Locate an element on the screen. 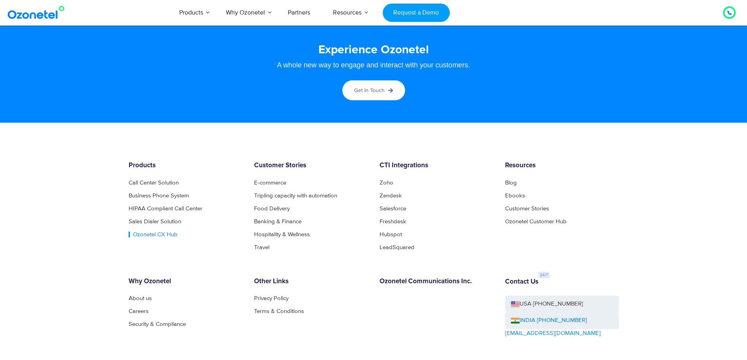 The image size is (747, 360). h3: Experience Ozonetel is located at coordinates (373, 50).